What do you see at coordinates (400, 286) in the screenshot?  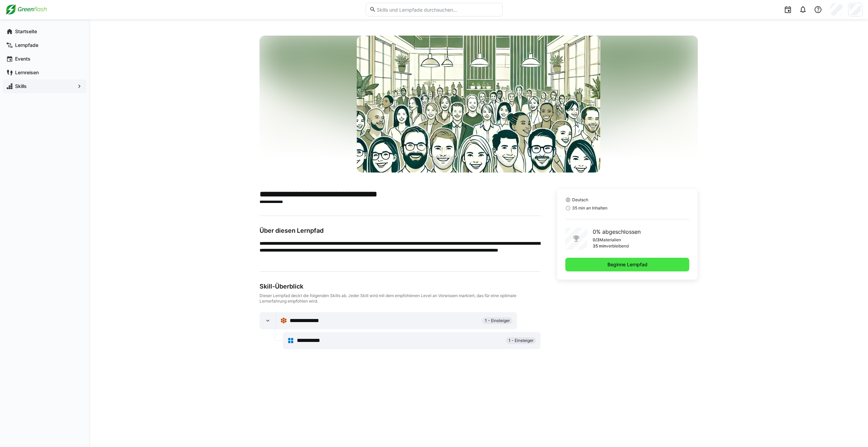 I see `div: Skill-Überblick` at bounding box center [400, 286].